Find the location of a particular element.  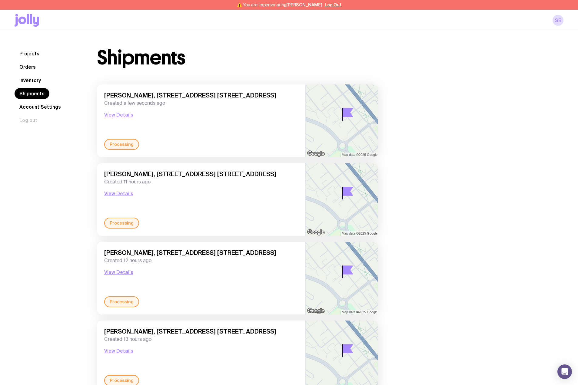

span: Created a few seconds ago is located at coordinates (201, 103).